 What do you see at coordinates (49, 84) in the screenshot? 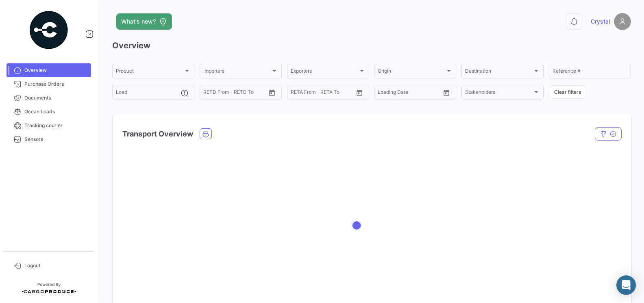
I see `a: Purchase Orders` at bounding box center [49, 84].